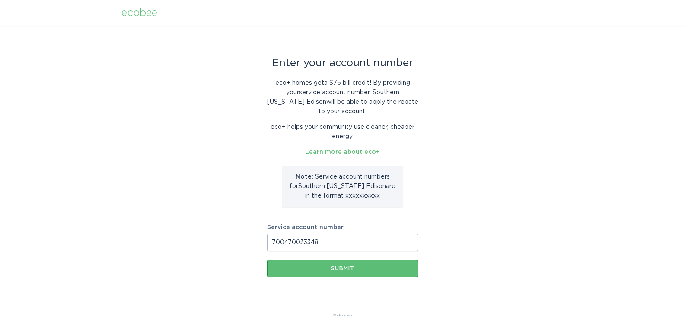 This screenshot has width=685, height=316. I want to click on p: eco+ helps your community use cleaner, cheaper energy., so click(343, 132).